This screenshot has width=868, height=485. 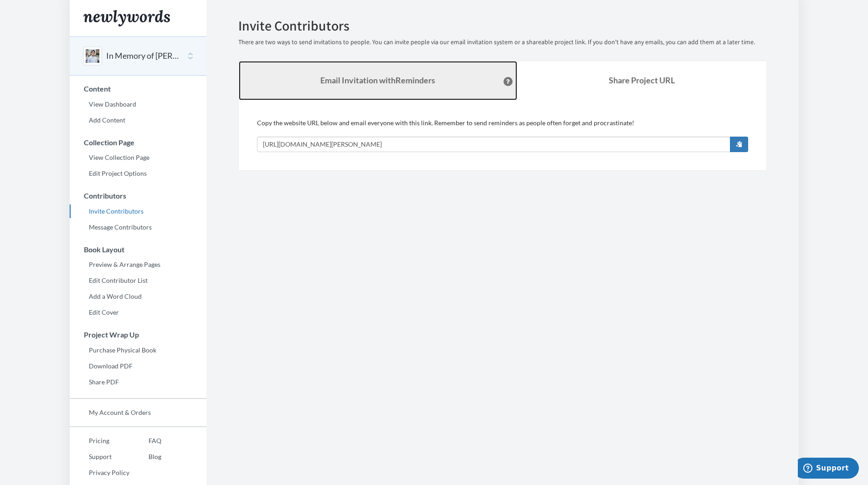 I want to click on a: Pricing, so click(x=100, y=441).